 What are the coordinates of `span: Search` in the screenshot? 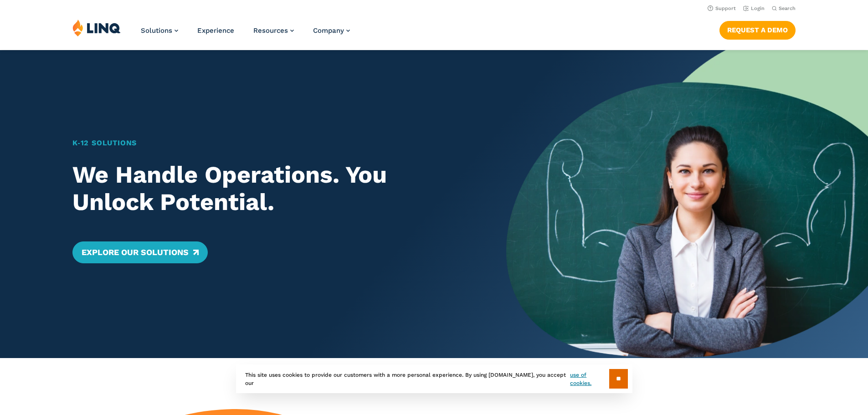 It's located at (787, 8).